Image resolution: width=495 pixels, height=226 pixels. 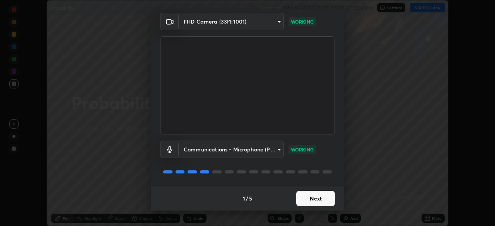 I want to click on button: Next, so click(x=316, y=199).